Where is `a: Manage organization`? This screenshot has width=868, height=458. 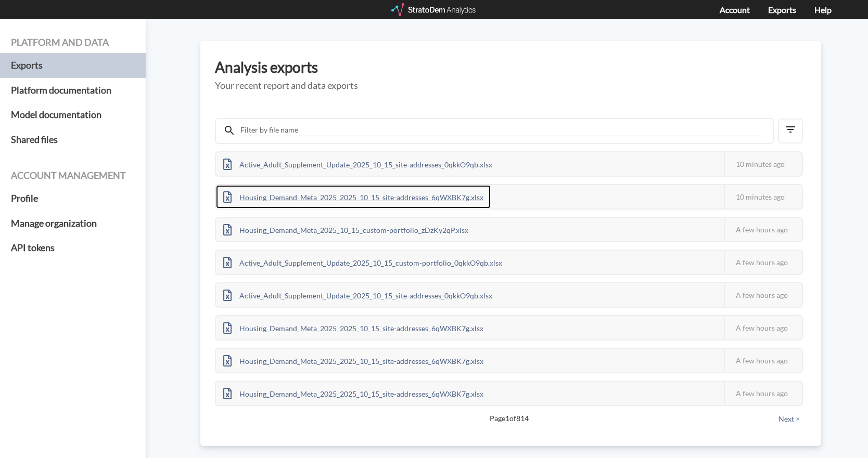 a: Manage organization is located at coordinates (73, 224).